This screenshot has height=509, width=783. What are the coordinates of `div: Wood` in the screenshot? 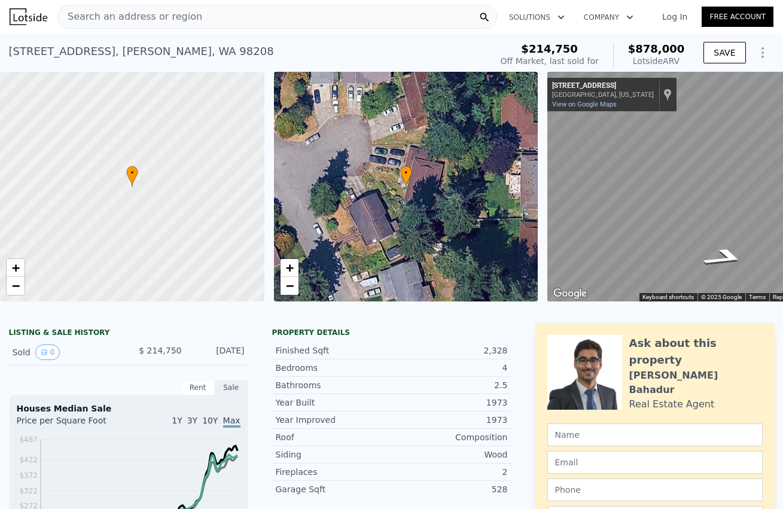 It's located at (450, 454).